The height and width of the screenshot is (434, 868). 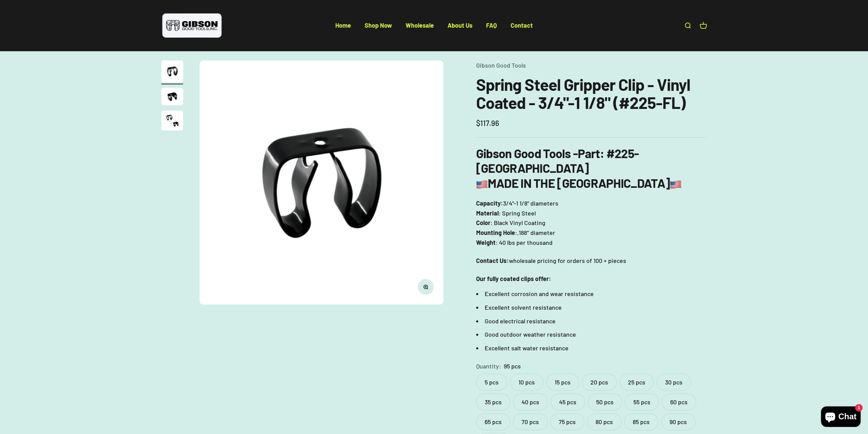 I want to click on strong: Mounting Hole, so click(x=496, y=232).